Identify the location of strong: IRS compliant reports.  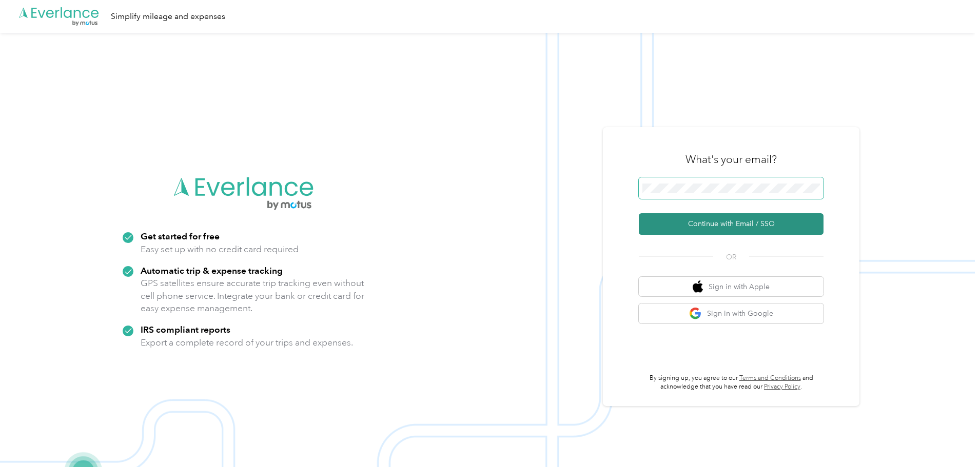
(185, 330).